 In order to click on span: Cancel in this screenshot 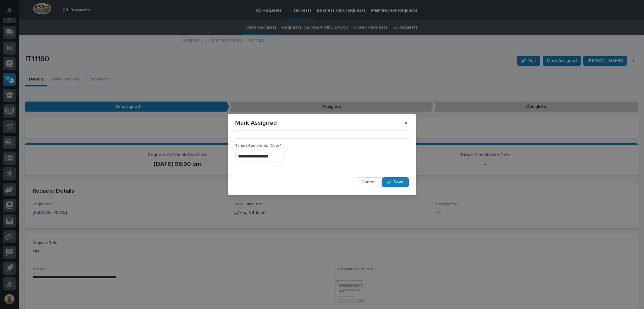, I will do `click(368, 182)`.